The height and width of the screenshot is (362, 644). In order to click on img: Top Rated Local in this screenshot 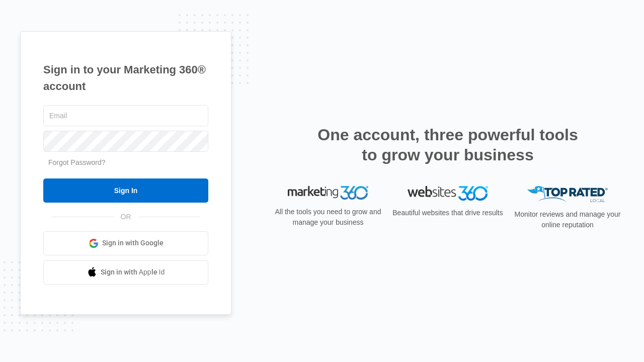, I will do `click(568, 194)`.